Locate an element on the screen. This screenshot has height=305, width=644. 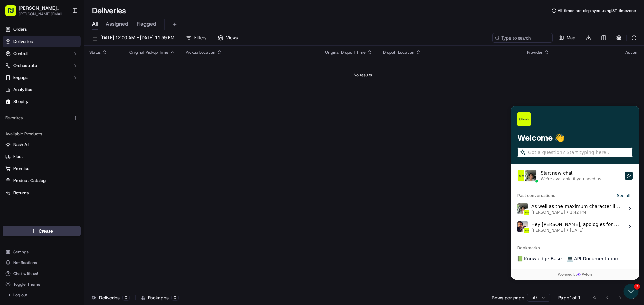
span: Original Pickup Time is located at coordinates (149, 52).